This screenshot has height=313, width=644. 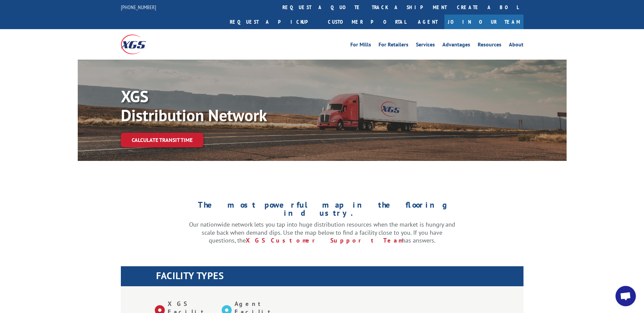 What do you see at coordinates (273, 22) in the screenshot?
I see `a: Request a pickup` at bounding box center [273, 22].